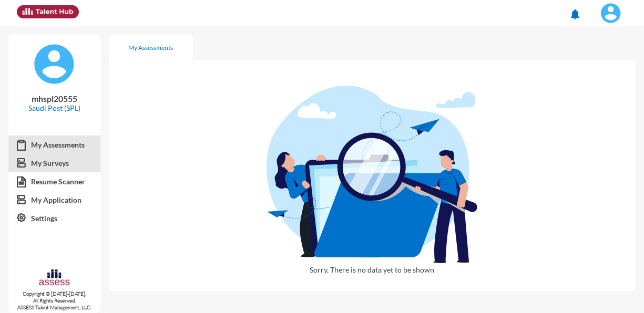  I want to click on img: assesscompany-logo.png, so click(54, 279).